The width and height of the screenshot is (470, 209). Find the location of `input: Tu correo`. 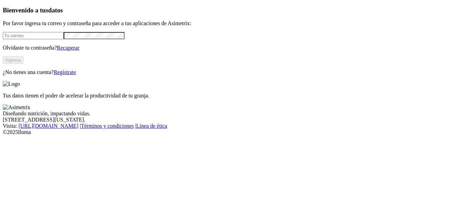

input: Tu correo is located at coordinates (33, 35).